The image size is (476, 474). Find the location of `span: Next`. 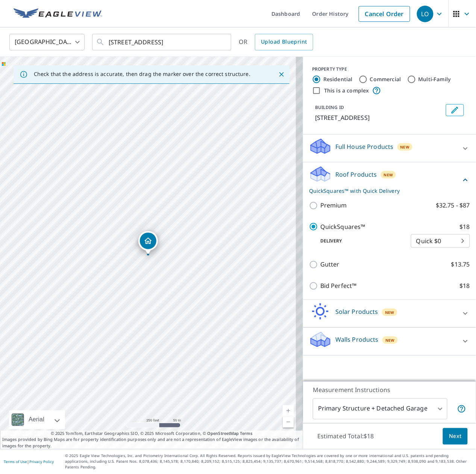

span: Next is located at coordinates (455, 436).